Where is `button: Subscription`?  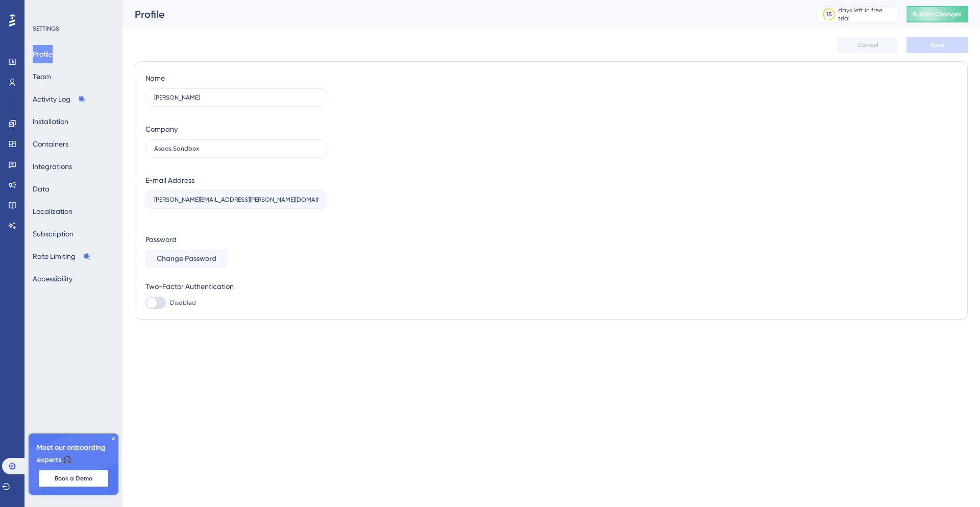
button: Subscription is located at coordinates (53, 233).